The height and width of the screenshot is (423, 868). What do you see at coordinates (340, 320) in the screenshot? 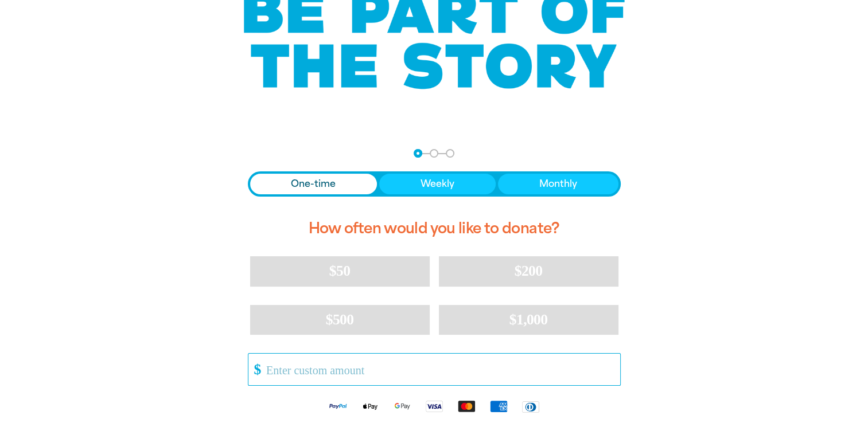
I see `button: $500` at bounding box center [340, 320].